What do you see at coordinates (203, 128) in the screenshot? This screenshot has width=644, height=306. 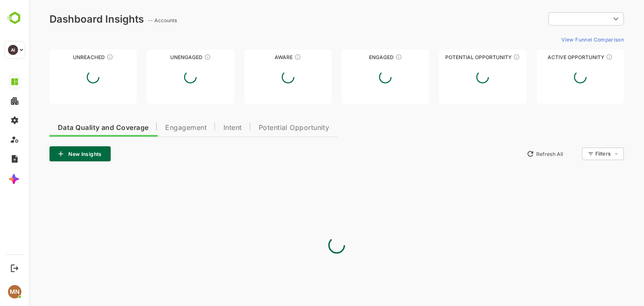 I see `span: Intent` at bounding box center [203, 128].